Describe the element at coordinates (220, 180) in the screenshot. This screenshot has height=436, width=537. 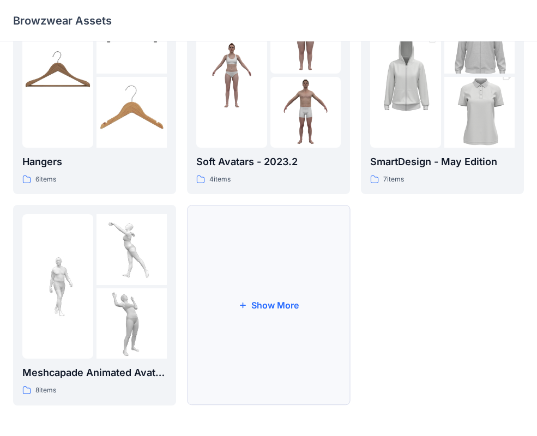
I see `p: 4 items` at that location.